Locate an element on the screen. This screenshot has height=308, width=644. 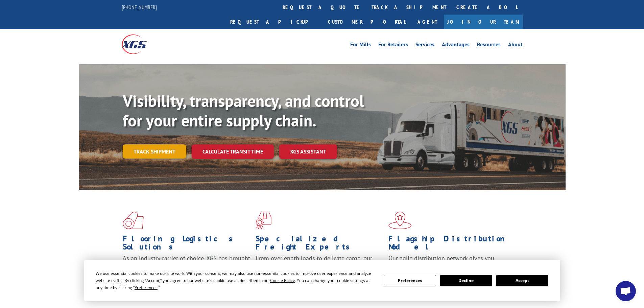
a: Calculate transit time is located at coordinates (233, 151).